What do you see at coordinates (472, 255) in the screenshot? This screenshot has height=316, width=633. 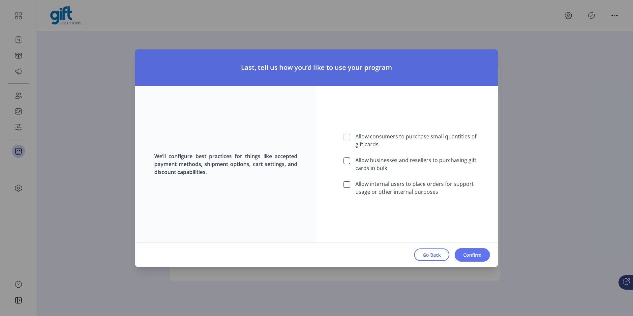 I see `span: Confirm` at bounding box center [472, 255].